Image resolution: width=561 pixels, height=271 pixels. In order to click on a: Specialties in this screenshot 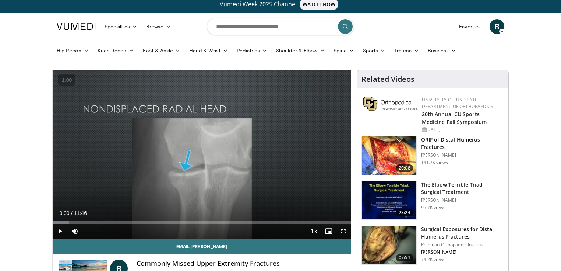, I will do `click(121, 27)`.